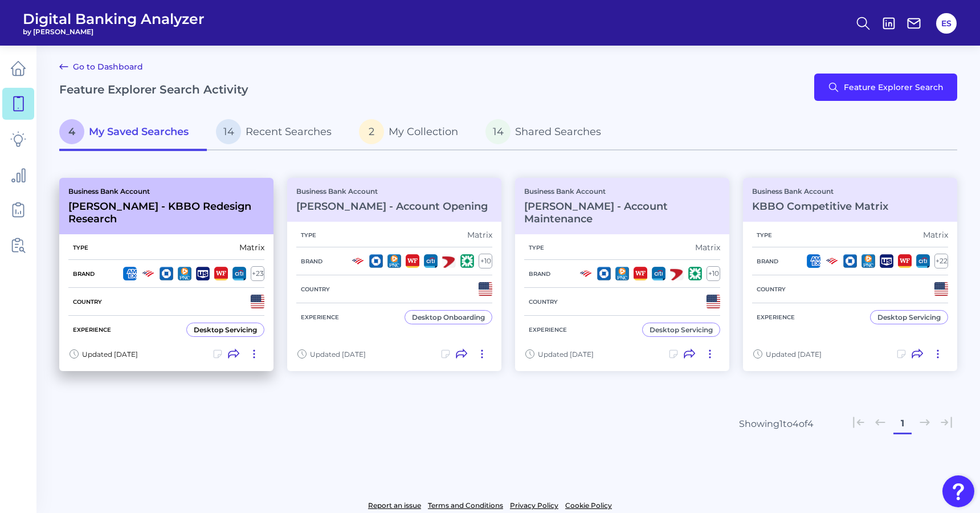  Describe the element at coordinates (278, 133) in the screenshot. I see `a: 14Recent Searches` at that location.